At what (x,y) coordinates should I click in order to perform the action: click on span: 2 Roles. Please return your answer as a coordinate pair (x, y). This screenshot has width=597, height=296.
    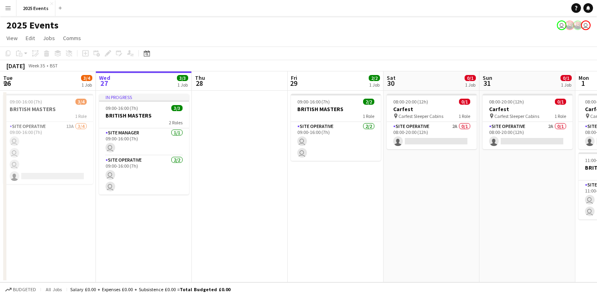
    Looking at the image, I should click on (176, 122).